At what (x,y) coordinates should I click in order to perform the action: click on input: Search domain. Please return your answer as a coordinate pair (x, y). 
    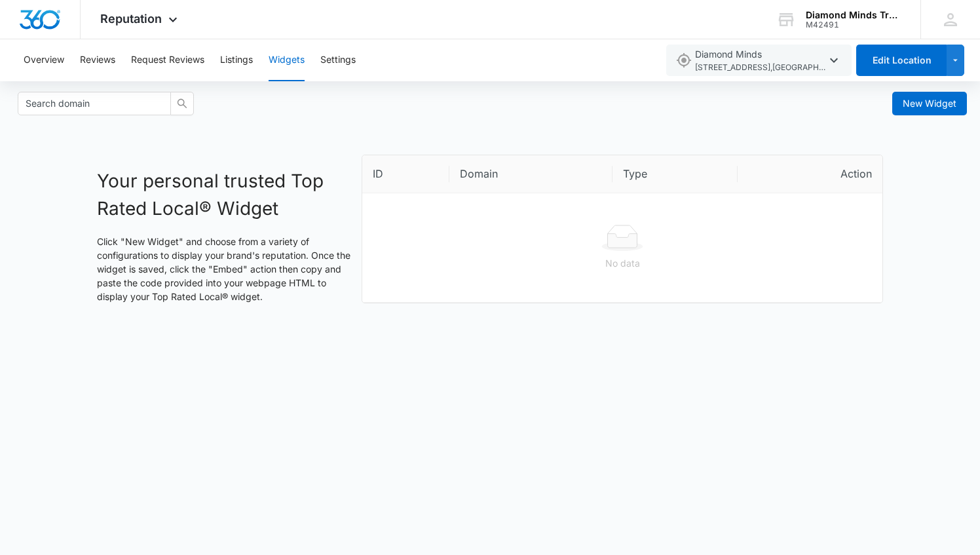
    Looking at the image, I should click on (94, 104).